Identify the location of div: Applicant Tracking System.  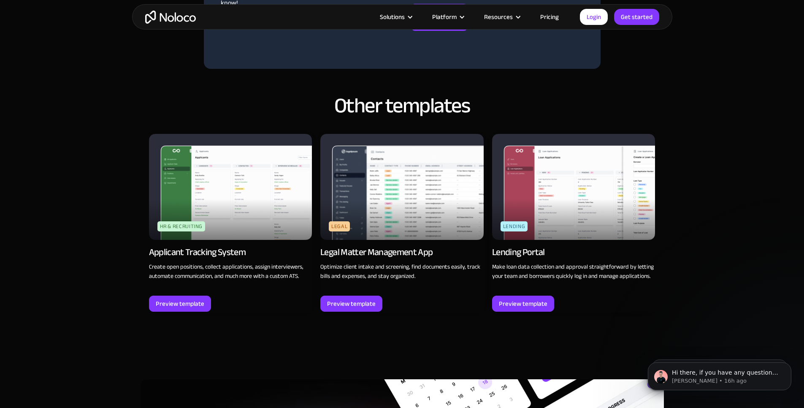
(198, 252).